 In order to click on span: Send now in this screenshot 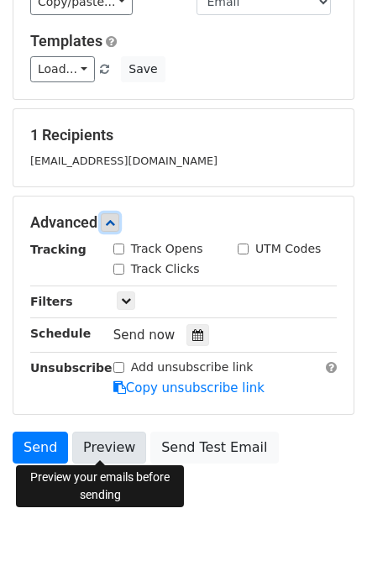, I will do `click(144, 335)`.